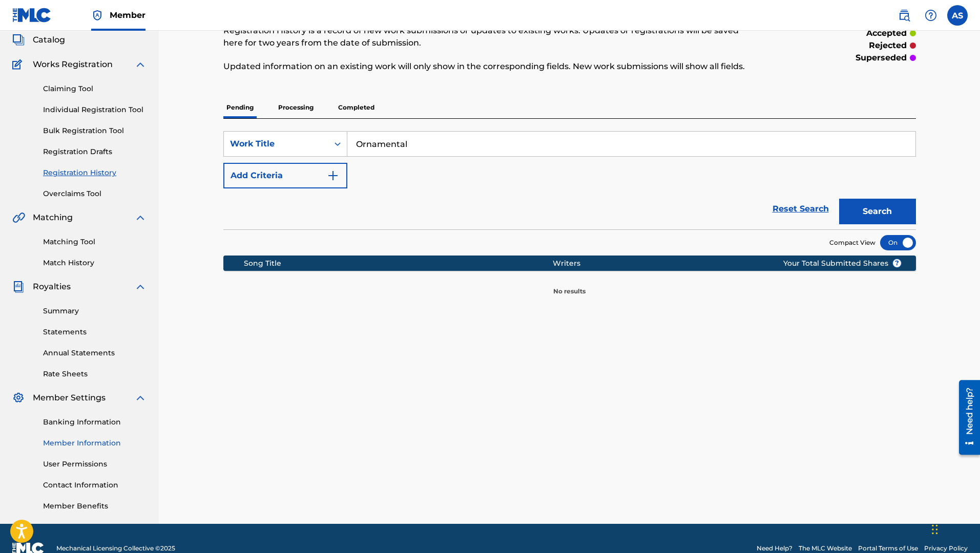 Image resolution: width=980 pixels, height=553 pixels. What do you see at coordinates (95, 130) in the screenshot?
I see `a: Bulk Registration Tool` at bounding box center [95, 130].